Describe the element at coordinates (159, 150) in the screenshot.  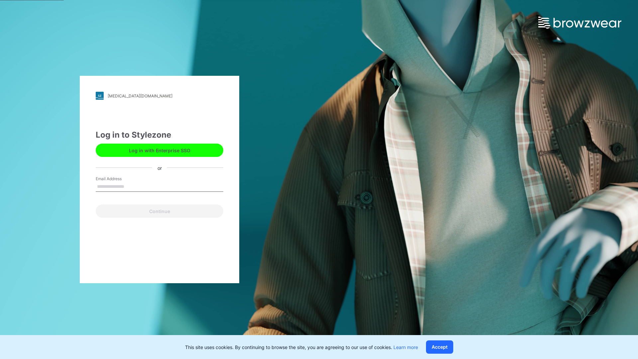
I see `button: Log in with Enterprise SSO` at that location.